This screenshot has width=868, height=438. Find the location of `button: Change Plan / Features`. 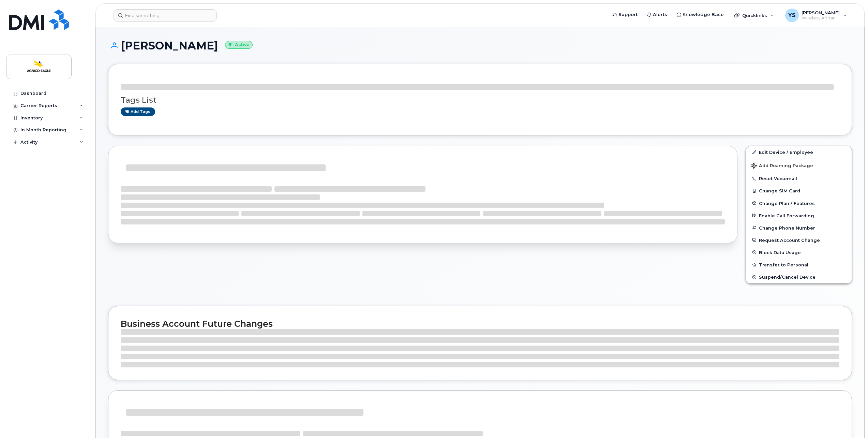

button: Change Plan / Features is located at coordinates (799, 203).